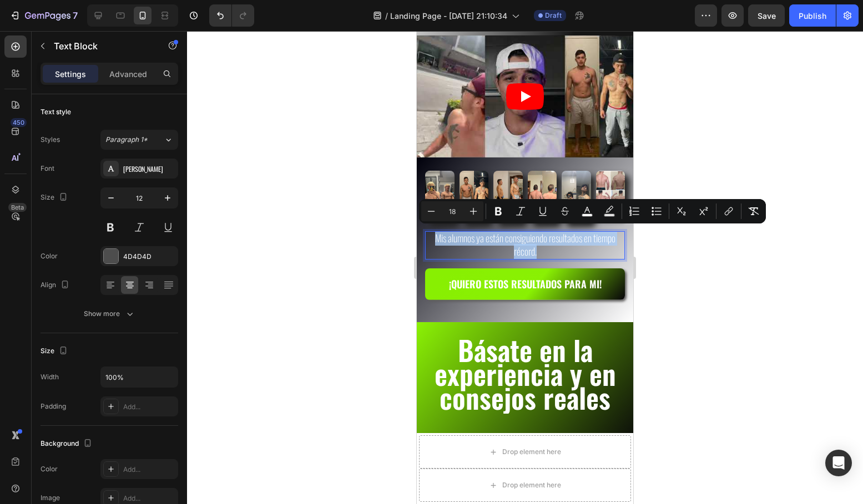 The height and width of the screenshot is (504, 863). Describe the element at coordinates (18, 123) in the screenshot. I see `div: 450` at that location.